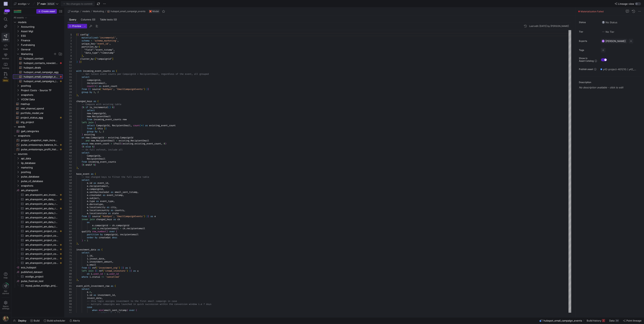  I want to click on span: config, so click(84, 34).